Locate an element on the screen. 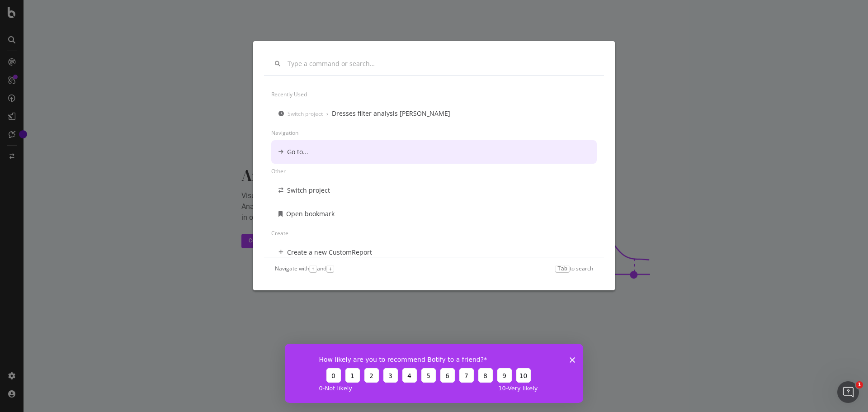 This screenshot has width=868, height=412. input: Type a command or search… is located at coordinates (440, 64).